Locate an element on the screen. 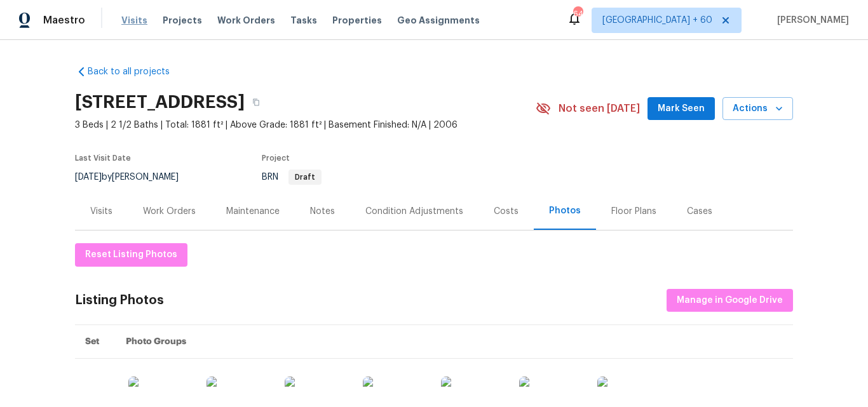 The height and width of the screenshot is (407, 868). div: Cases is located at coordinates (700, 212).